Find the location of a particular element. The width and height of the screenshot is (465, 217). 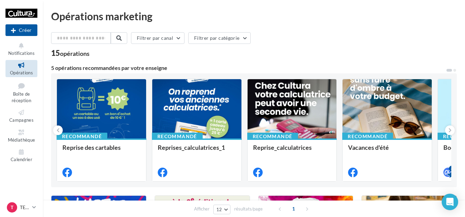

span: Afficher is located at coordinates (202, 209).